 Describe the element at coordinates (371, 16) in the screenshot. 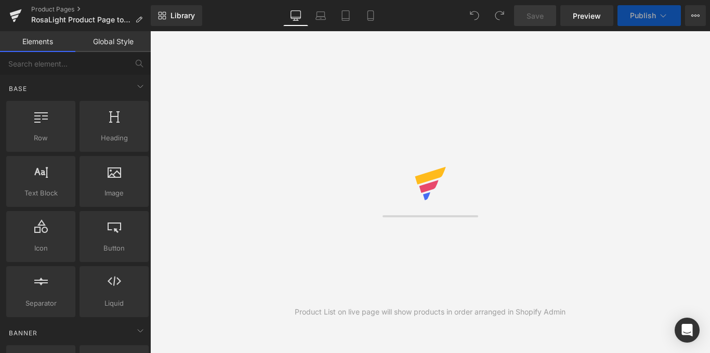

I see `a: Mobile` at that location.